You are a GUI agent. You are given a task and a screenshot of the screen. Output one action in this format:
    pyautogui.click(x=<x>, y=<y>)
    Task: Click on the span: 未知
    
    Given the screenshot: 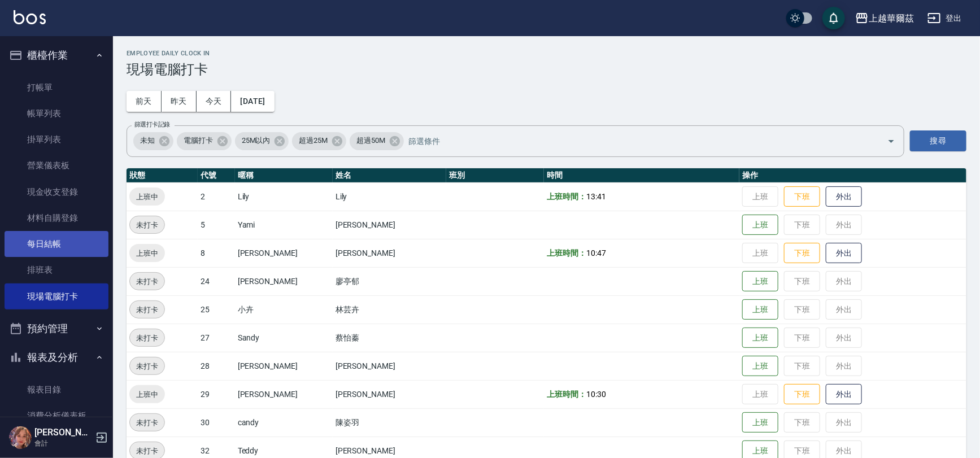 What is the action you would take?
    pyautogui.click(x=147, y=141)
    